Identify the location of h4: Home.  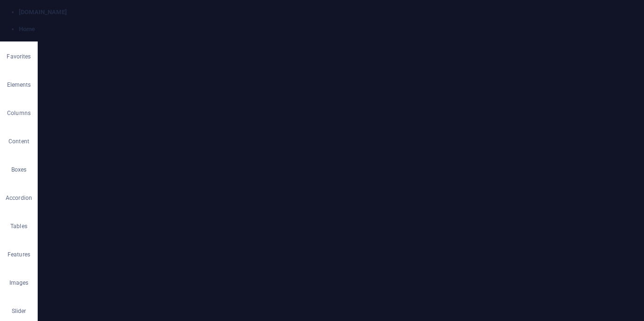
(332, 29).